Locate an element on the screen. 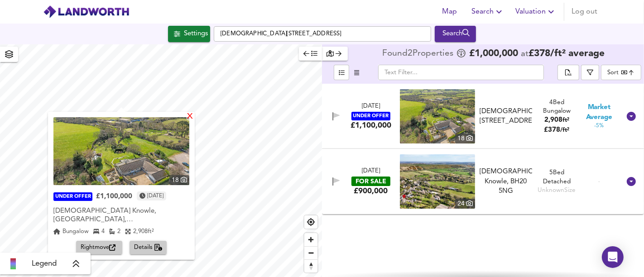 This screenshot has height=277, width=644. div: Search is located at coordinates (455, 34).